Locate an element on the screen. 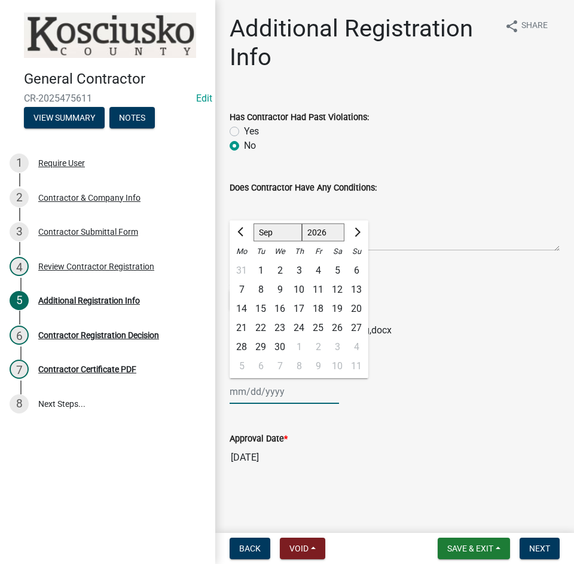  div: Th is located at coordinates (299, 252).